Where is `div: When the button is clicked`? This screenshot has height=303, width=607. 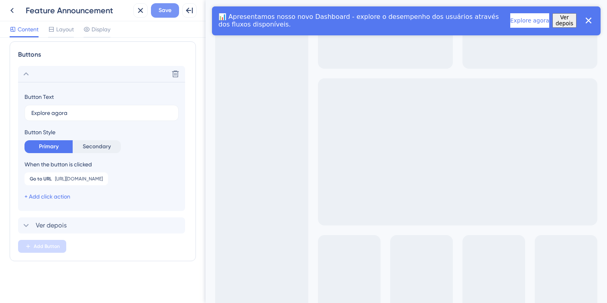
div: When the button is clicked is located at coordinates (102, 164).